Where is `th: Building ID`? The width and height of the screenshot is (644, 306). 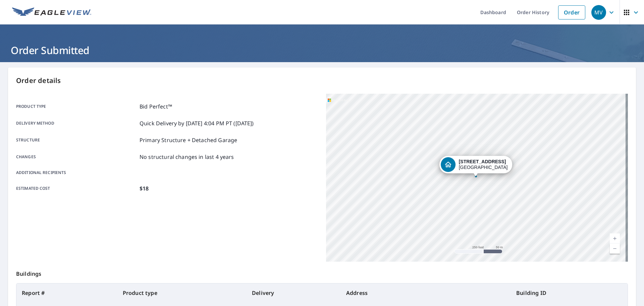
th: Building ID is located at coordinates (569, 293).